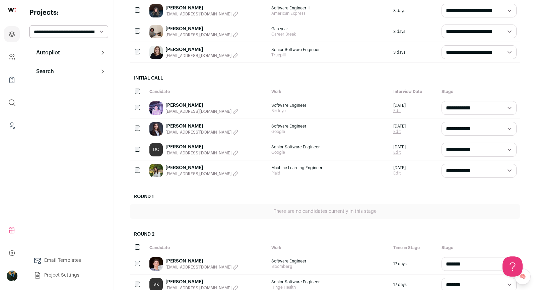  Describe the element at coordinates (414, 263) in the screenshot. I see `div: 17 days` at that location.